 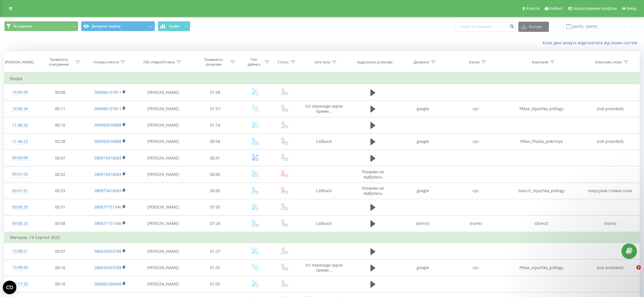 What do you see at coordinates (61, 142) in the screenshot?
I see `td: 00:28` at bounding box center [61, 142].